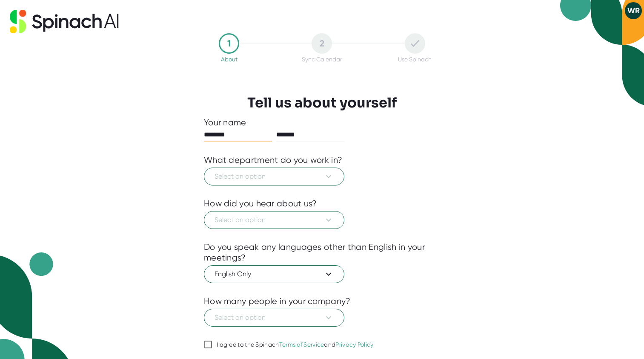 The height and width of the screenshot is (359, 644). What do you see at coordinates (322, 122) in the screenshot?
I see `div: Your name` at bounding box center [322, 122].